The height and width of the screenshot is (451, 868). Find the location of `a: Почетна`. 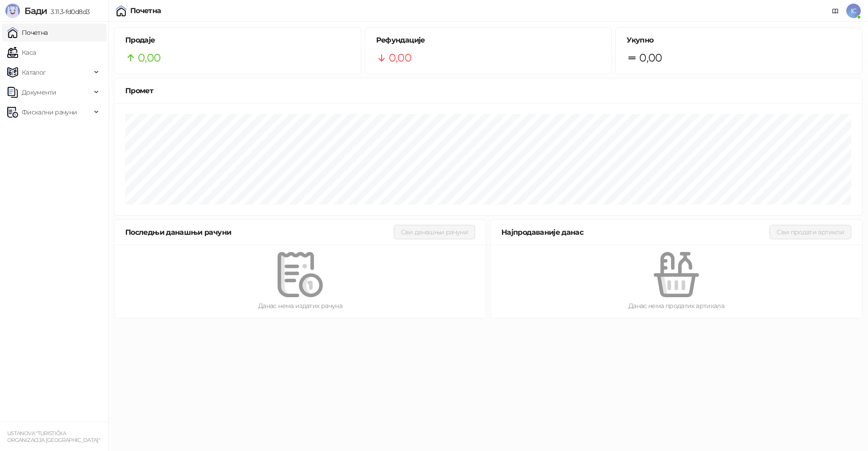

a: Почетна is located at coordinates (27, 33).